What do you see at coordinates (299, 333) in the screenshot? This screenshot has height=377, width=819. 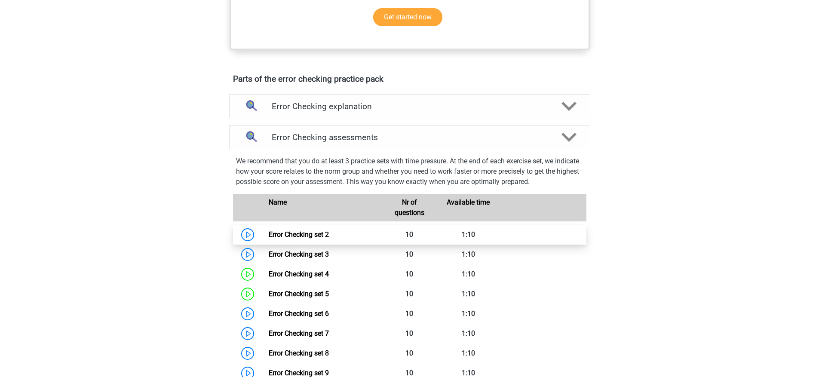 I see `a: Error Checking set 7` at bounding box center [299, 333].